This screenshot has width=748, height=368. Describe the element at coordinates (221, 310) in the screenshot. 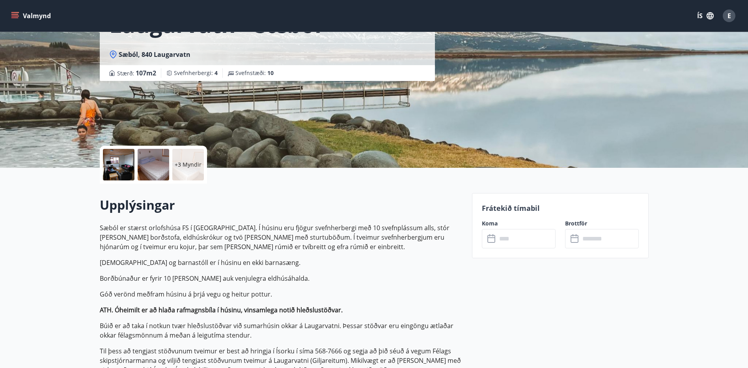

I see `strong: ATH. Óheimilt er að hlaða rafmagnsbíla í húsinu, vinsamlega notið hleðslustöðvar.` at that location.